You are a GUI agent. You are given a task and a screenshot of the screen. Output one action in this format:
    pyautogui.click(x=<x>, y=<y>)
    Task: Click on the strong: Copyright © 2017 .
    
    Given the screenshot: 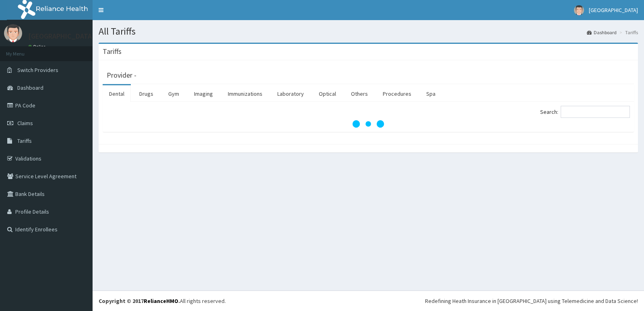 What is the action you would take?
    pyautogui.click(x=139, y=301)
    